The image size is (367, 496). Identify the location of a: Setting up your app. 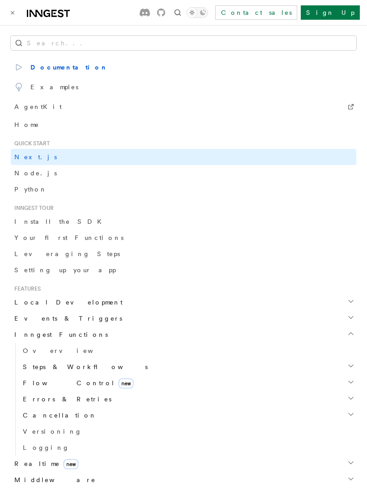
(184, 270).